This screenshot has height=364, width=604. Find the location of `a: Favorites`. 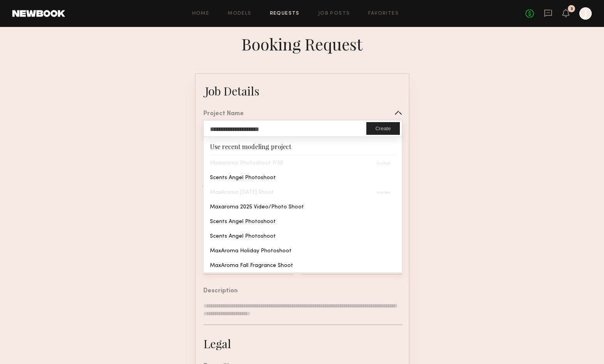

a: Favorites is located at coordinates (383, 13).